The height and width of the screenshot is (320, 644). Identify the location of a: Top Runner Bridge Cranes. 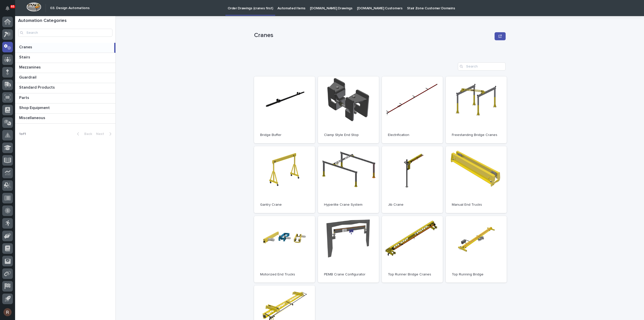
(412, 249).